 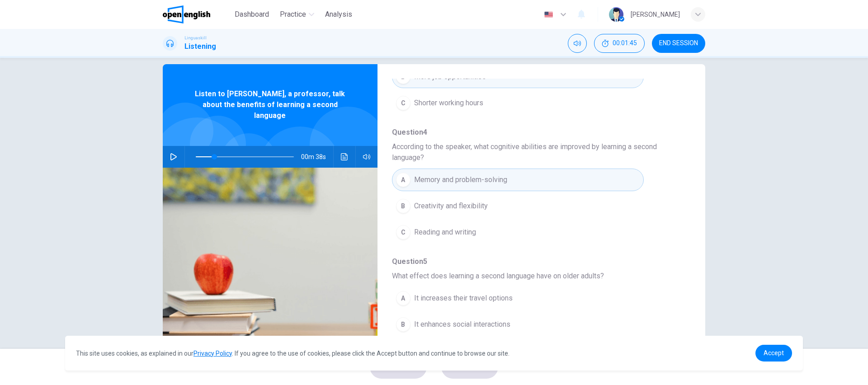 I want to click on img: OpenEnglish logo, so click(x=186, y=15).